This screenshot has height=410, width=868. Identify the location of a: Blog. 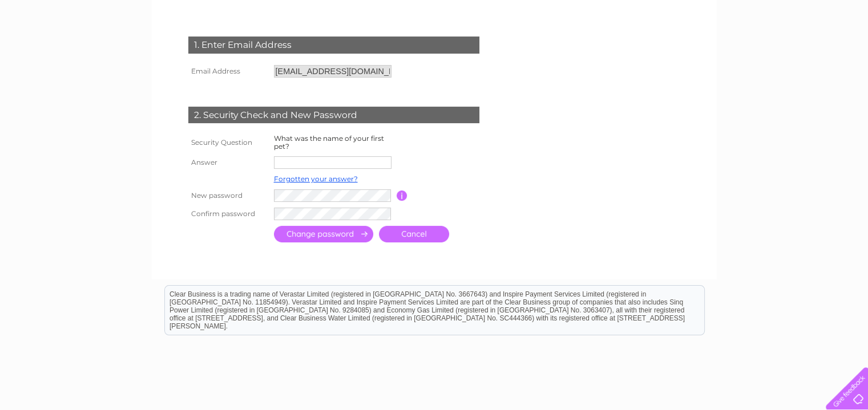
(818, 52).